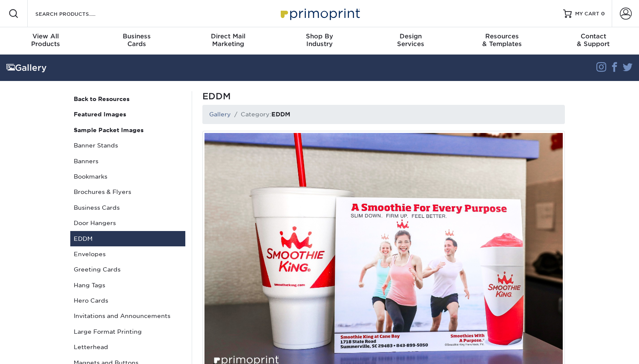 This screenshot has height=364, width=639. I want to click on a: BusinessCards, so click(137, 41).